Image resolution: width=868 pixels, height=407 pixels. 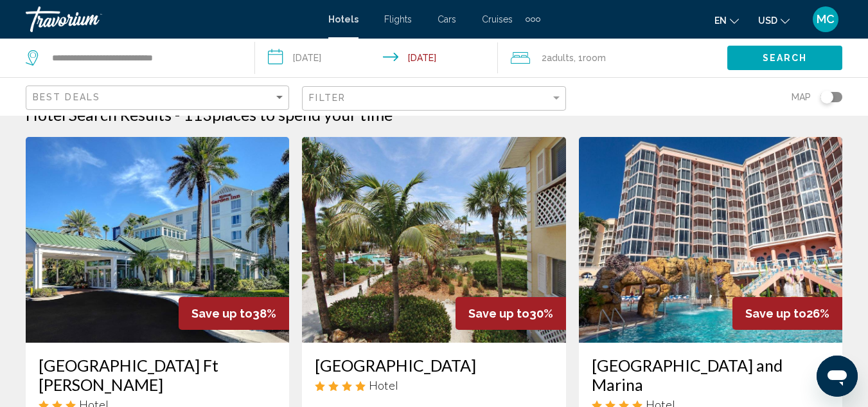 I want to click on span: Cruises, so click(x=498, y=19).